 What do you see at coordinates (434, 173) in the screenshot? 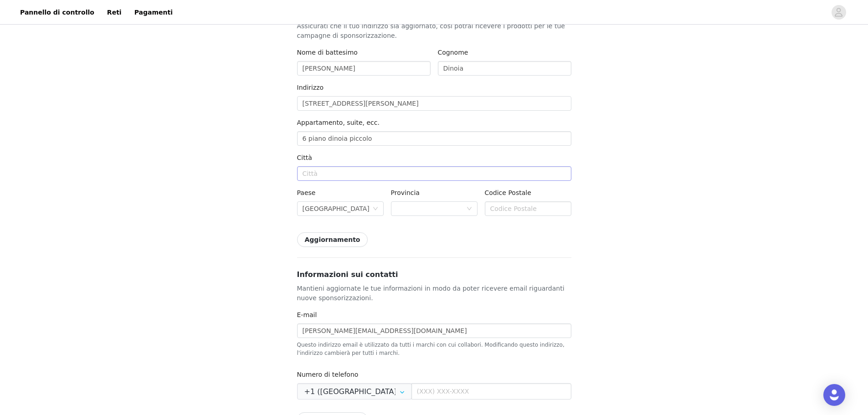
I see `input: Città` at bounding box center [434, 173].